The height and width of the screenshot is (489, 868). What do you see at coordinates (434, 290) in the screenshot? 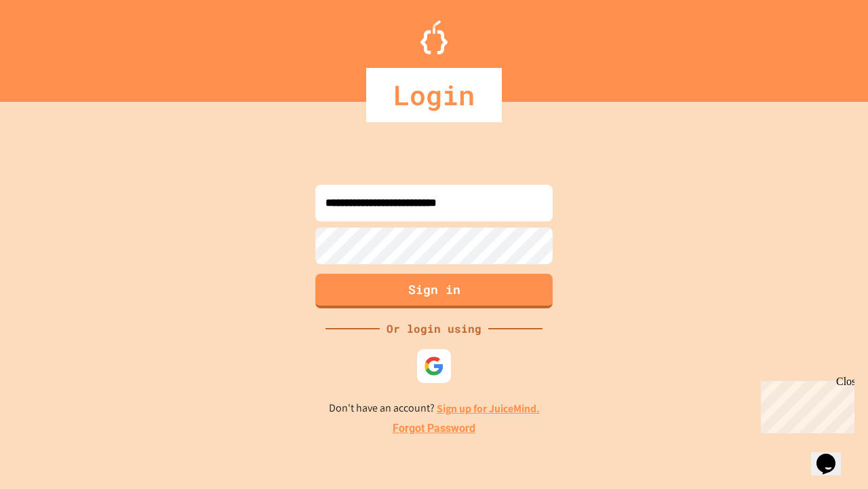
I see `button: Sign in` at bounding box center [434, 290].